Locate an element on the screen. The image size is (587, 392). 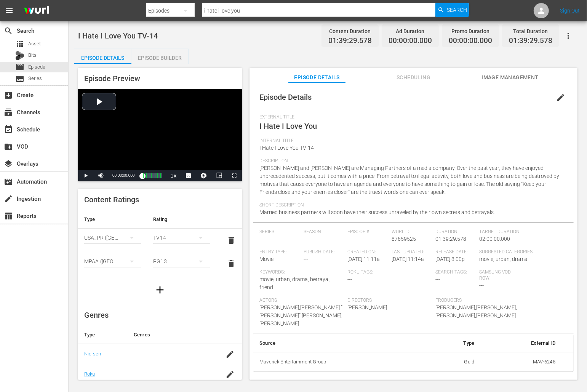
button: Playback Rate is located at coordinates (173, 176).